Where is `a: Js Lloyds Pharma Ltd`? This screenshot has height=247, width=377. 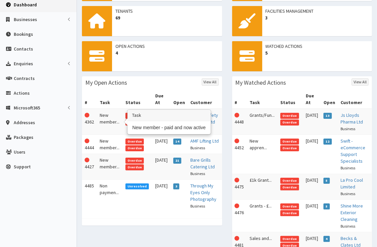 a: Js Lloyds Pharma Ltd is located at coordinates (351, 118).